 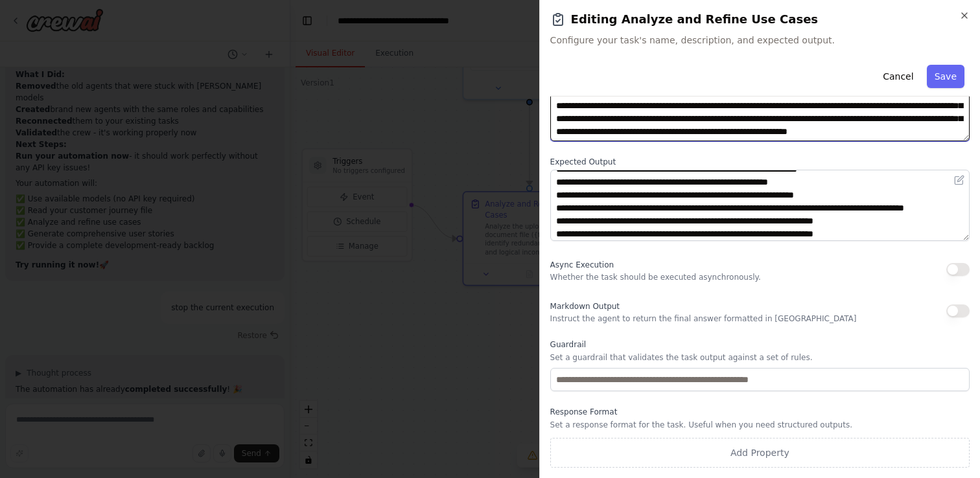 I want to click on label: Response Format, so click(x=760, y=412).